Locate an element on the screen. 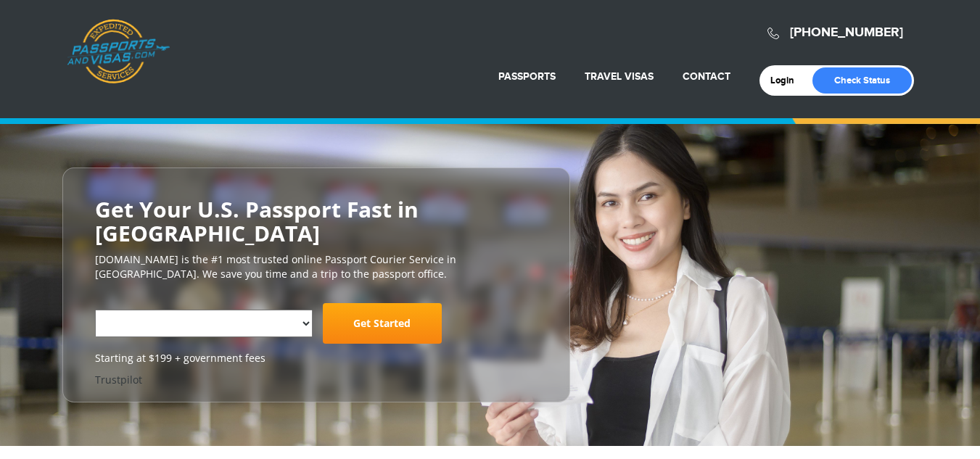 The image size is (980, 459). a: Get Started is located at coordinates (383, 324).